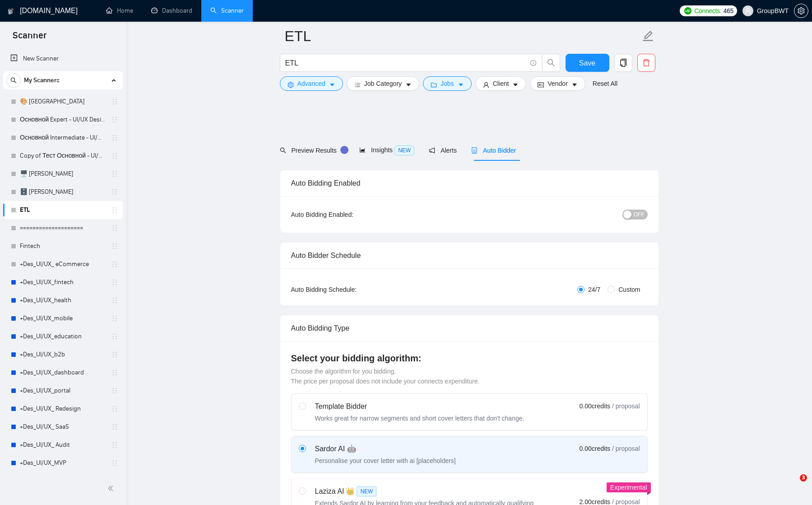  What do you see at coordinates (420, 406) in the screenshot?
I see `div: Template Bidder` at bounding box center [420, 406].